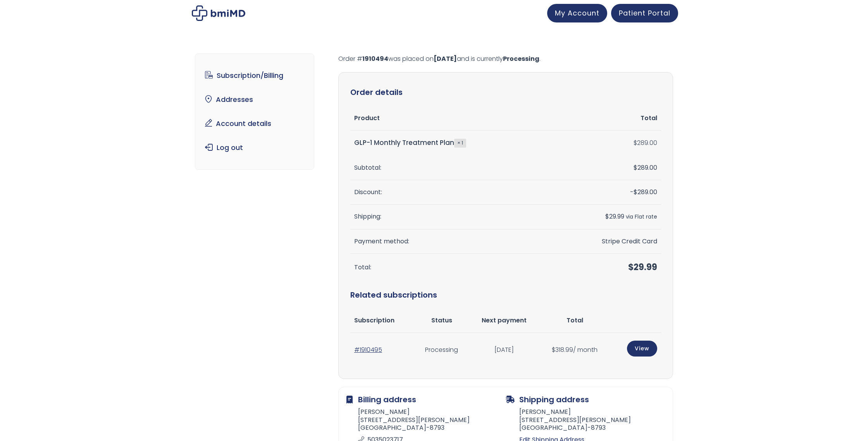 The image size is (868, 441). Describe the element at coordinates (442, 349) in the screenshot. I see `td: Processing` at that location.